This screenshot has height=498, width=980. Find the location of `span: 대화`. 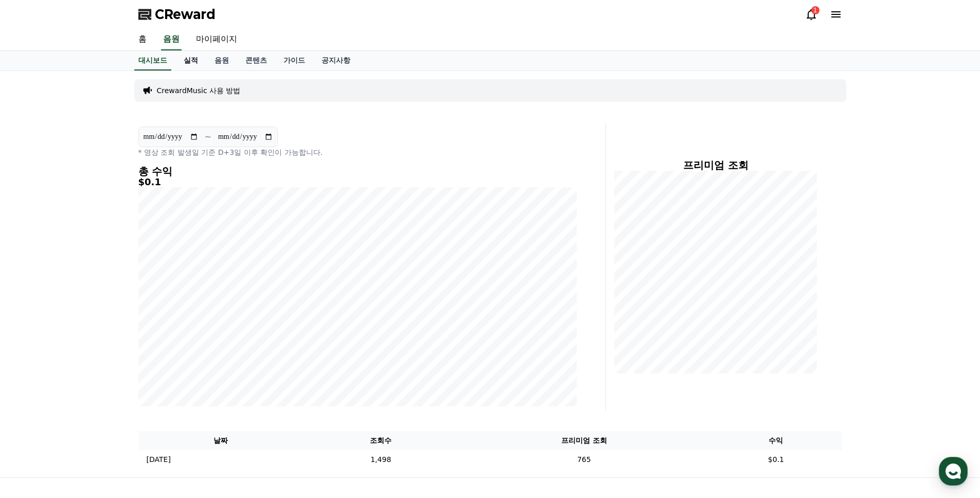

span: 대화 is located at coordinates (100, 346).